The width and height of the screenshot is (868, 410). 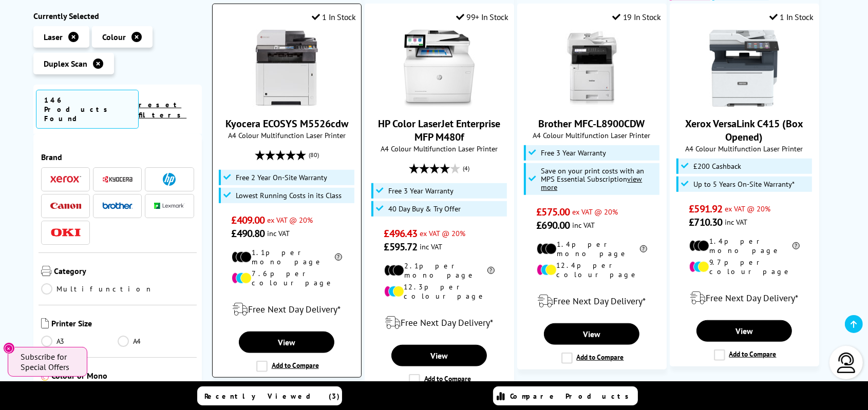 I want to click on span: Brand, so click(x=118, y=157).